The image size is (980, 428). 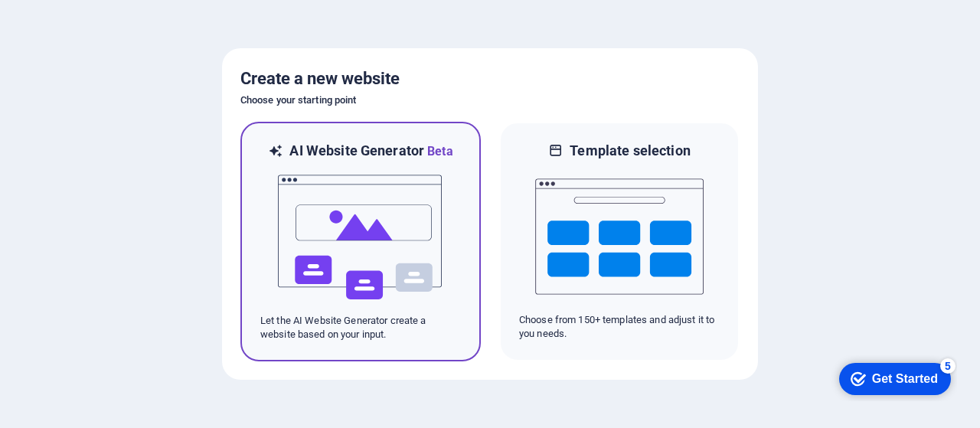 What do you see at coordinates (121, 11) in the screenshot?
I see `div: 5` at bounding box center [121, 11].